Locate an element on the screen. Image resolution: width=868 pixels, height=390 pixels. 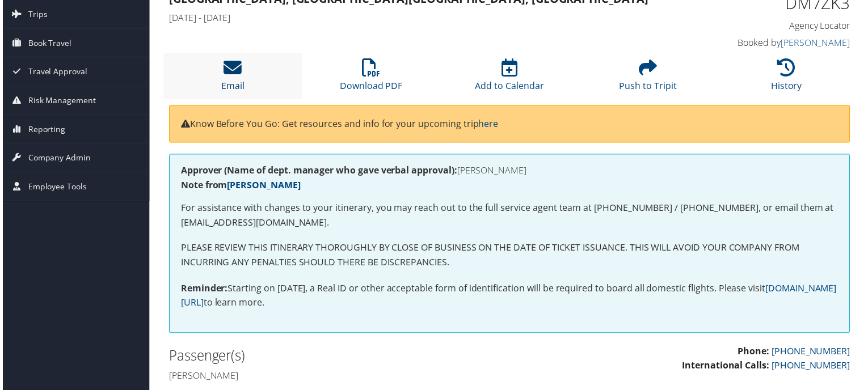
span: Reporting is located at coordinates (44, 130).